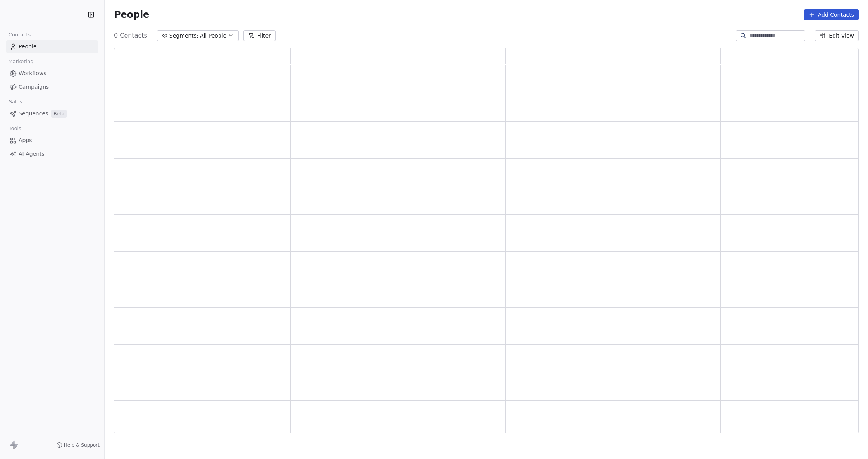  Describe the element at coordinates (16, 102) in the screenshot. I see `span: Sales` at that location.